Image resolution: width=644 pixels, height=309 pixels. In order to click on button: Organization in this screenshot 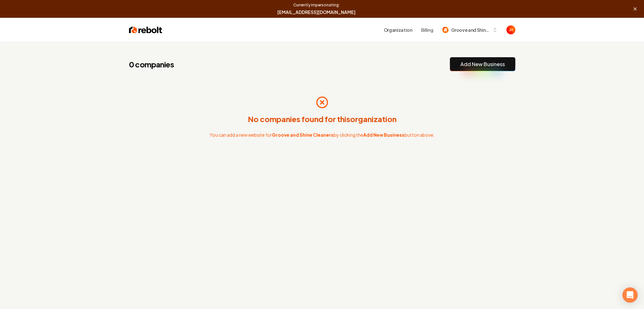, I will do `click(398, 30)`.